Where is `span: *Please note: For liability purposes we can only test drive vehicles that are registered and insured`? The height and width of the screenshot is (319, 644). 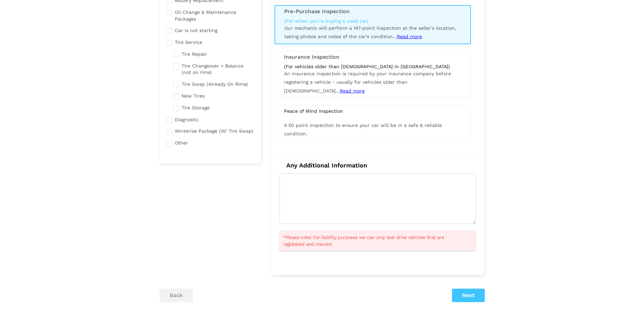 span: *Please note: For liability purposes we can only test drive vehicles that are registered and insured is located at coordinates (374, 241).